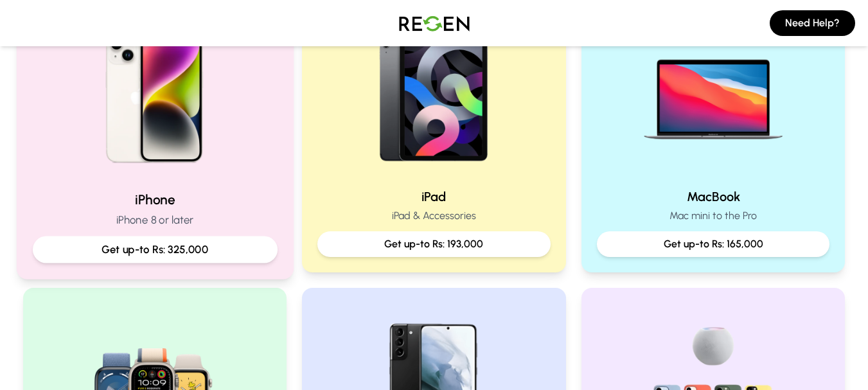  I want to click on h2: iPad, so click(434, 197).